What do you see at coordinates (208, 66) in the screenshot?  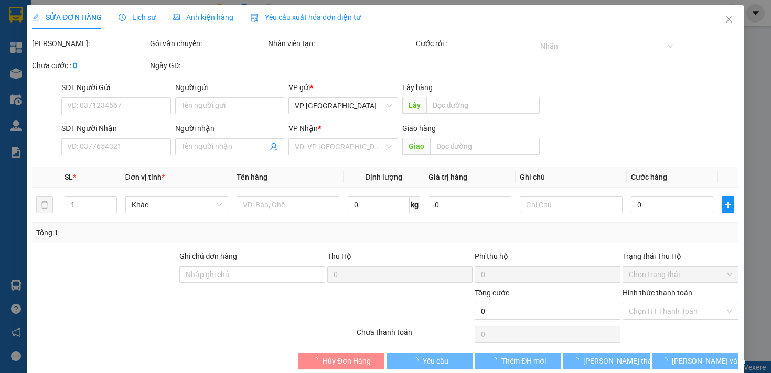 I see `div: Ngày GD:` at bounding box center [208, 66].